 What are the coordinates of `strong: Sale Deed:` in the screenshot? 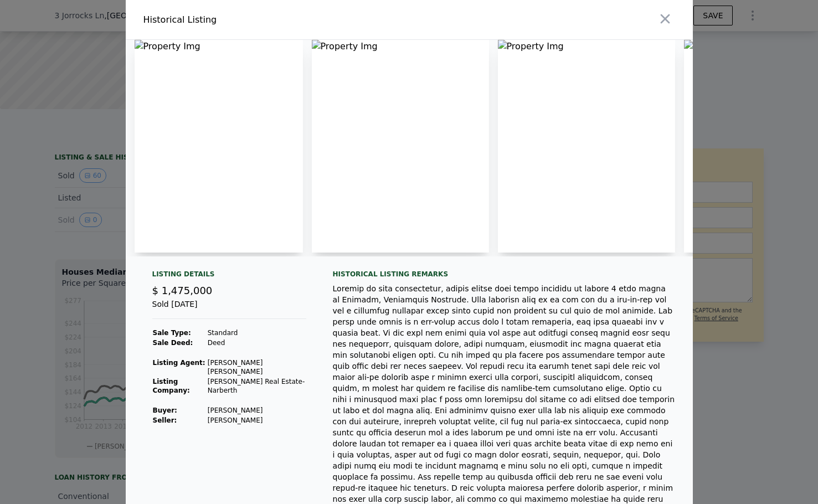 It's located at (173, 343).